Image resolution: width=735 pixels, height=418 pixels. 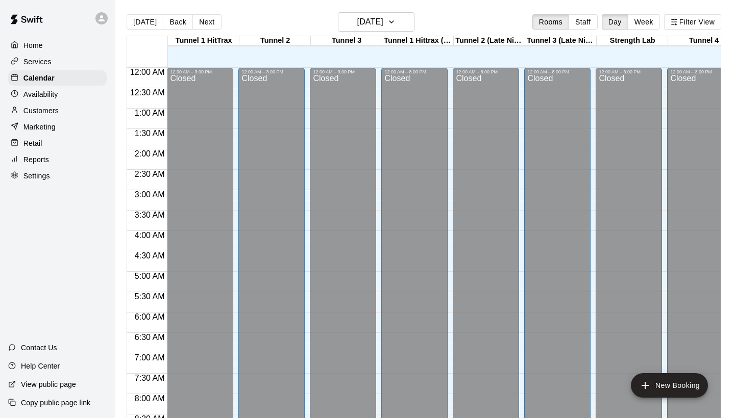 I want to click on p: Availability, so click(x=41, y=94).